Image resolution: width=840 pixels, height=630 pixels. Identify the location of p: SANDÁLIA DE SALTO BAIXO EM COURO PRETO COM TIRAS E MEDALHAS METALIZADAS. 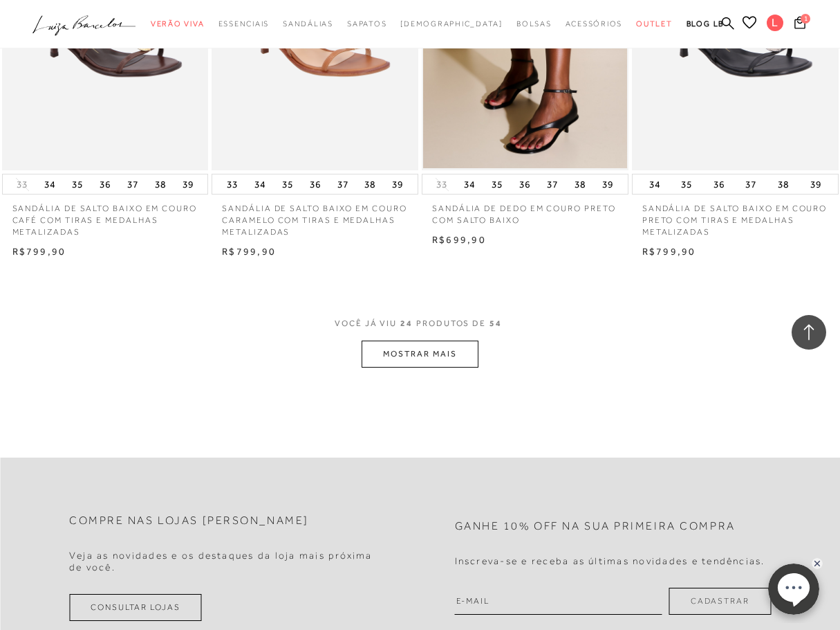
(735, 216).